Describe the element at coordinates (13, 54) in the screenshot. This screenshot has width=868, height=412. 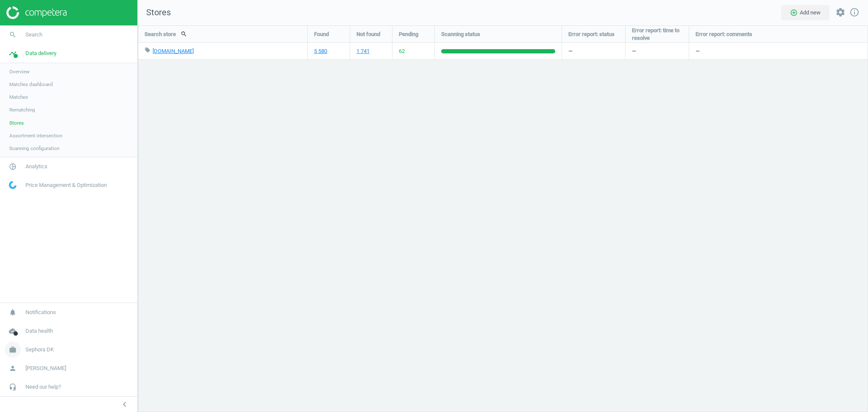
I see `i: timeline` at that location.